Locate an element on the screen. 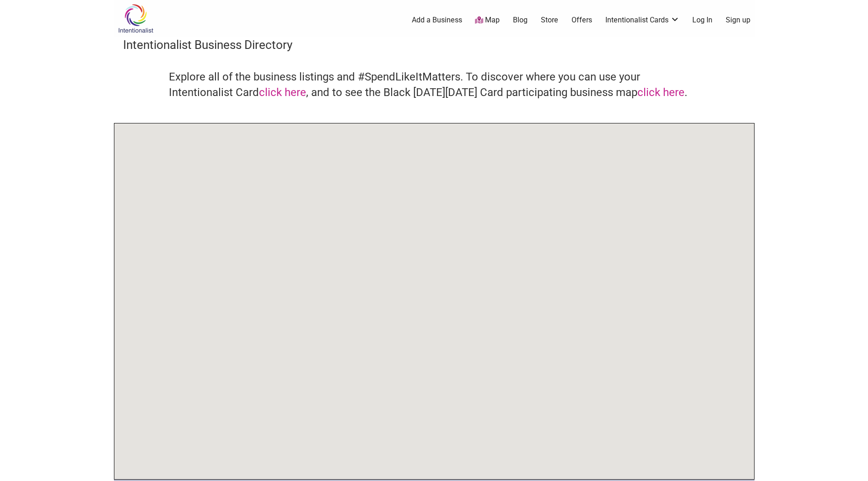 This screenshot has width=868, height=481. a: Offers is located at coordinates (582, 20).